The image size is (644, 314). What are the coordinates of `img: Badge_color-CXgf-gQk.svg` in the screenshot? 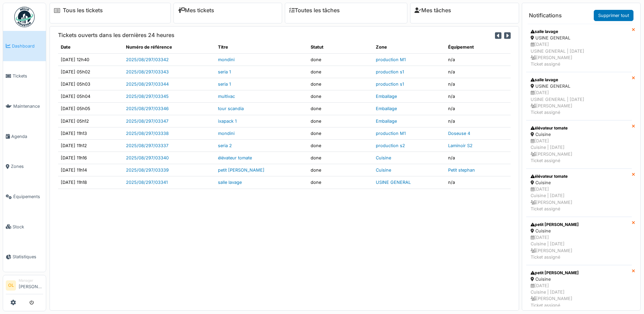 It's located at (25, 17).